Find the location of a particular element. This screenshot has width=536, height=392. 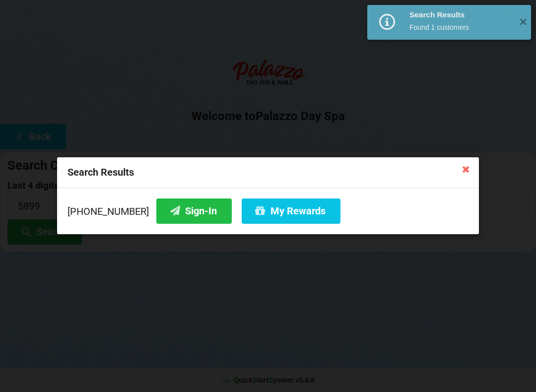

div: Found 1 customers is located at coordinates (460, 27).